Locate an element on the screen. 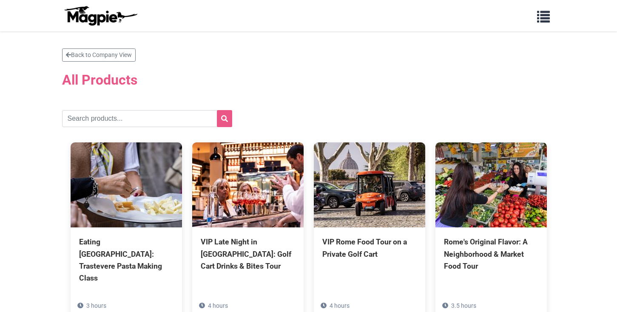 Image resolution: width=617 pixels, height=312 pixels. img: VIP Rome Food Tour on a Private Golf Cart is located at coordinates (370, 185).